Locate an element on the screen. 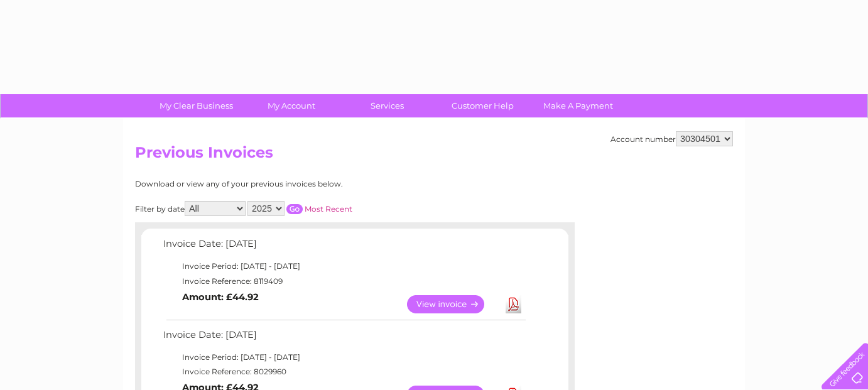 The width and height of the screenshot is (868, 390). td: Invoice Reference: 8119409 is located at coordinates (344, 282).